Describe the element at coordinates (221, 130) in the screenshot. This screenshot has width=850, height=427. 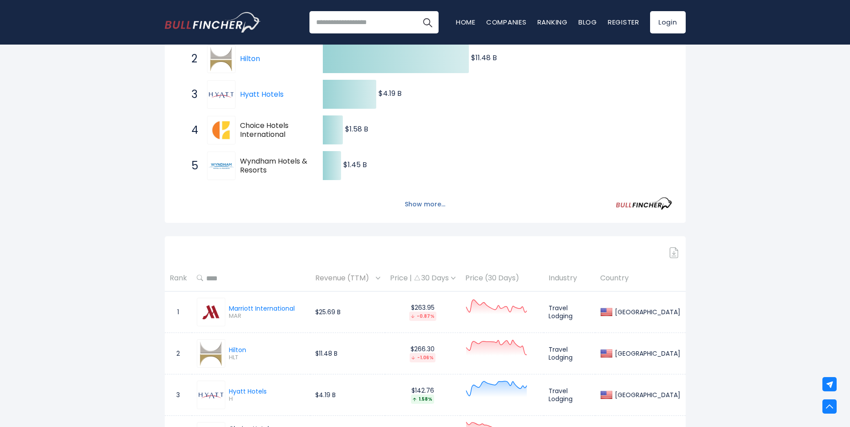
I see `img: Choice Hotels International` at that location.